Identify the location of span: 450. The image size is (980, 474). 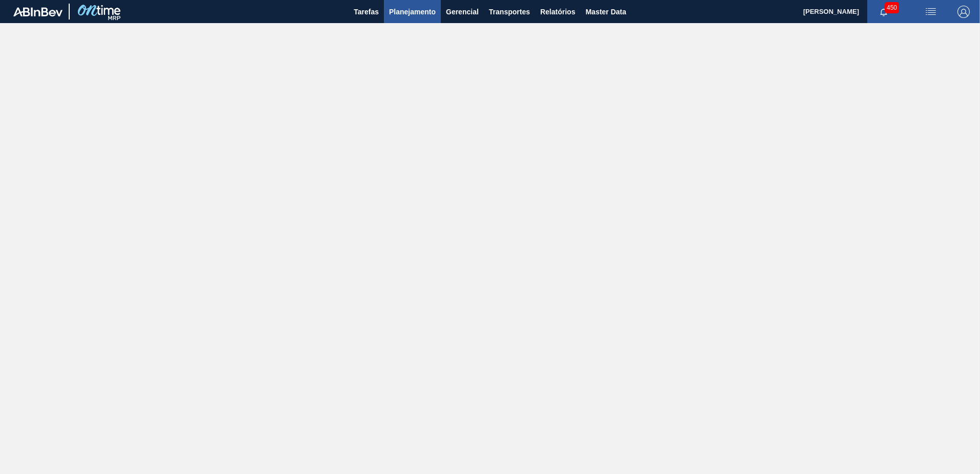
(891, 8).